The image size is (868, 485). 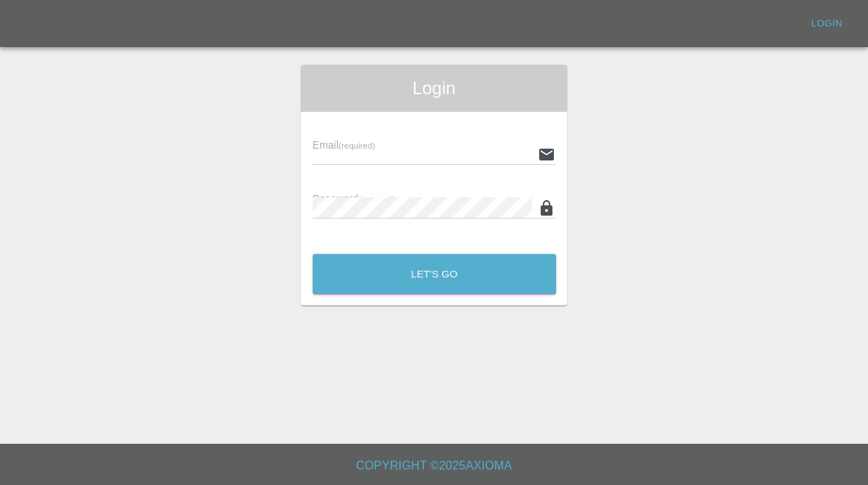 I want to click on h6: Copyright © 2025 Axioma, so click(x=434, y=466).